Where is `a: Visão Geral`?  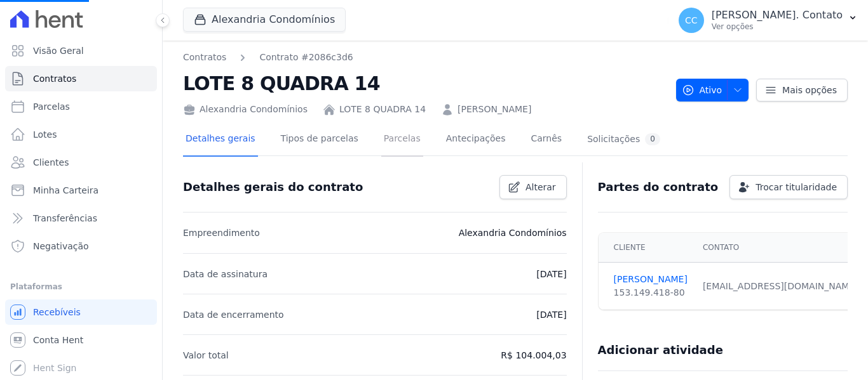 a: Visão Geral is located at coordinates (81, 50).